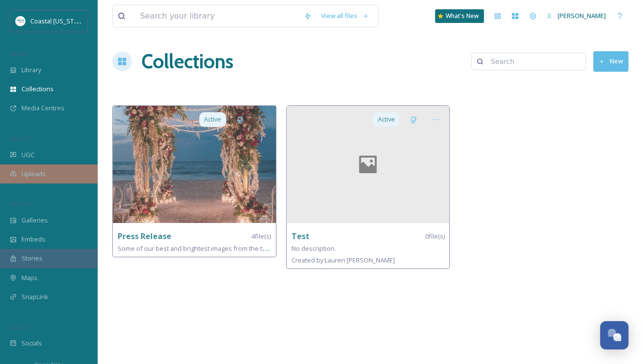 Image resolution: width=643 pixels, height=364 pixels. What do you see at coordinates (435, 236) in the screenshot?
I see `span: 0 file(s)` at bounding box center [435, 236].